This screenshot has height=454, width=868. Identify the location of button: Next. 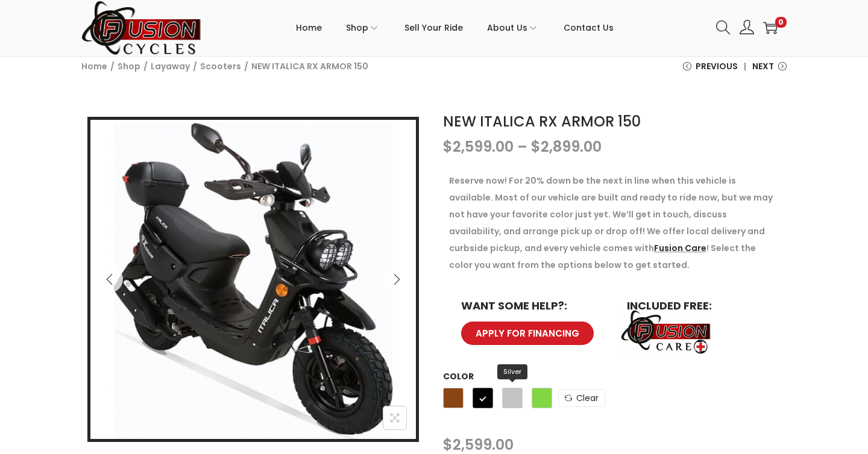
(397, 280).